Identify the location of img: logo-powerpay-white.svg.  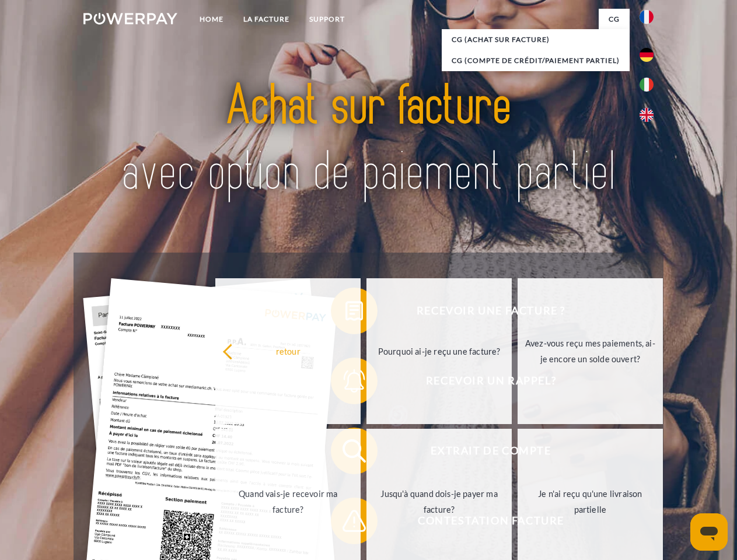
(130, 19).